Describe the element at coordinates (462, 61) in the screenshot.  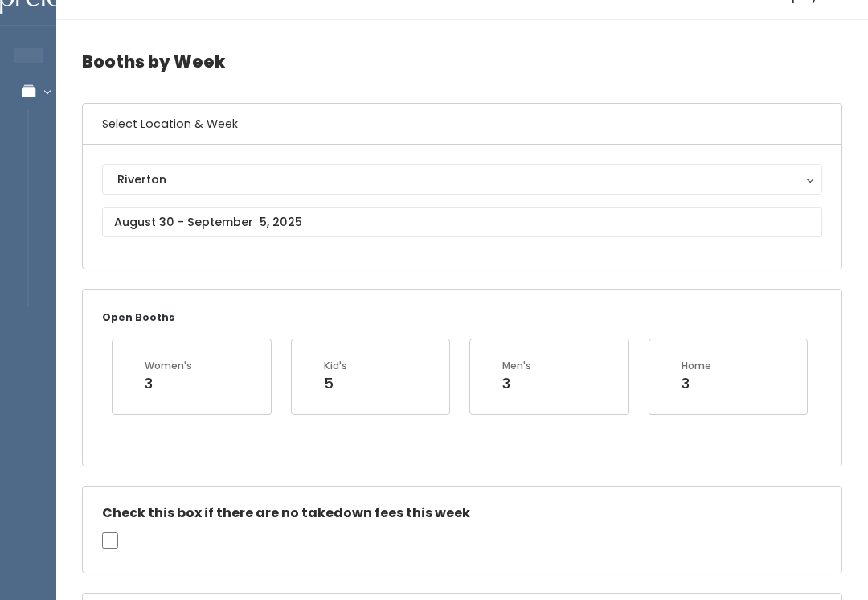
I see `h4: Booths by Week` at that location.